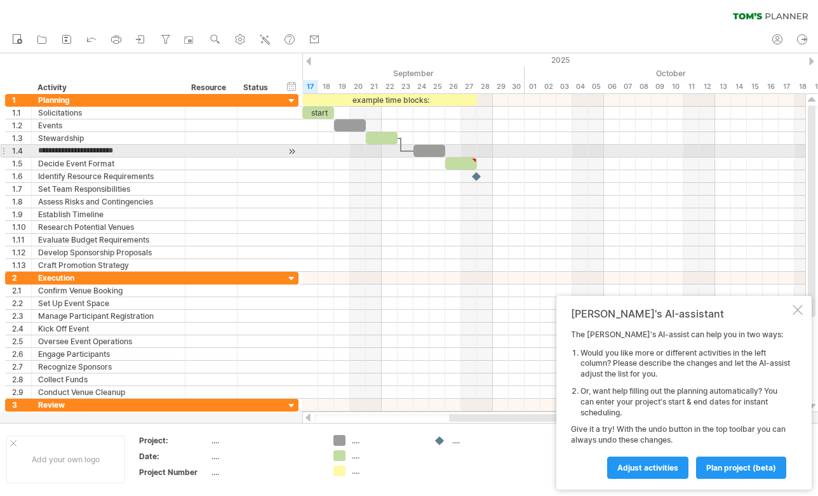  Describe the element at coordinates (22, 112) in the screenshot. I see `div: 1.1` at that location.